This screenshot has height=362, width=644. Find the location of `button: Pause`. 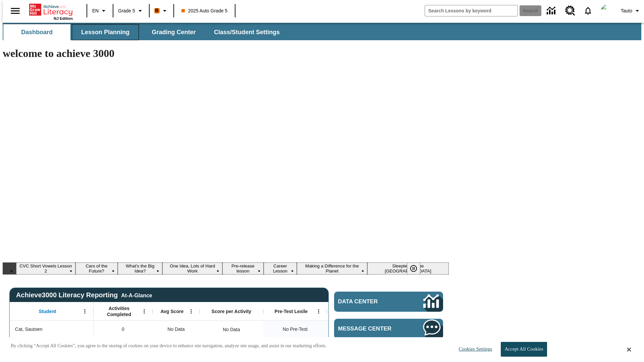

button: Pause is located at coordinates (414, 268).